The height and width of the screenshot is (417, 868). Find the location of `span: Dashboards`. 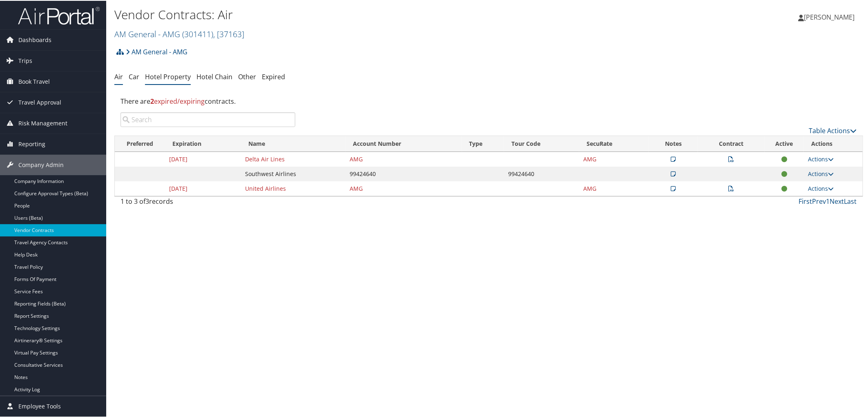

span: Dashboards is located at coordinates (35, 39).